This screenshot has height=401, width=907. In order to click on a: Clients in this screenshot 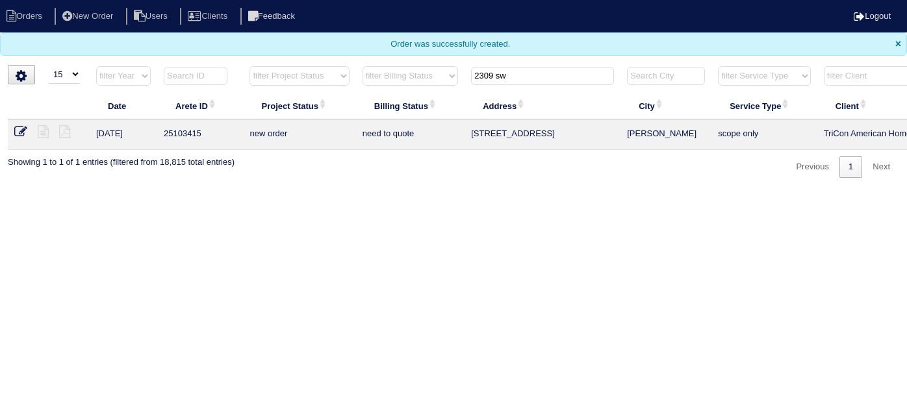, I will do `click(208, 16)`.